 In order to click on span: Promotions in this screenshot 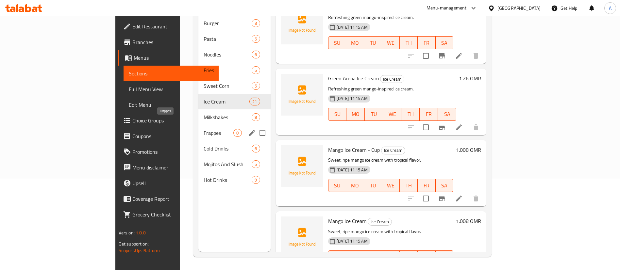, I will do `click(173, 152)`.